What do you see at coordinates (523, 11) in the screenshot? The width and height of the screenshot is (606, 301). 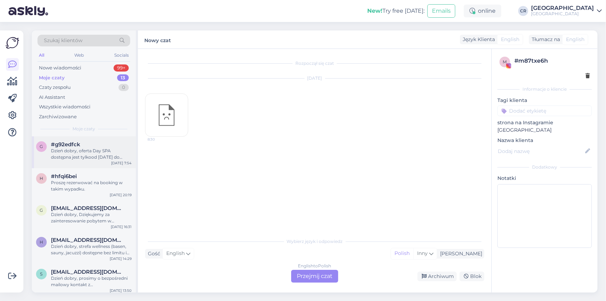 I see `div: CR` at bounding box center [523, 11].